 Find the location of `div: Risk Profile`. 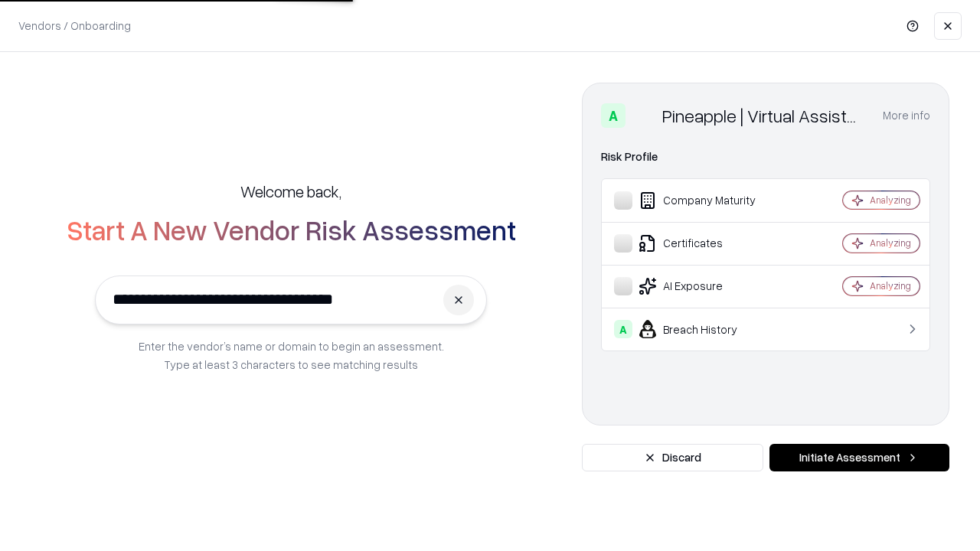

div: Risk Profile is located at coordinates (765, 157).